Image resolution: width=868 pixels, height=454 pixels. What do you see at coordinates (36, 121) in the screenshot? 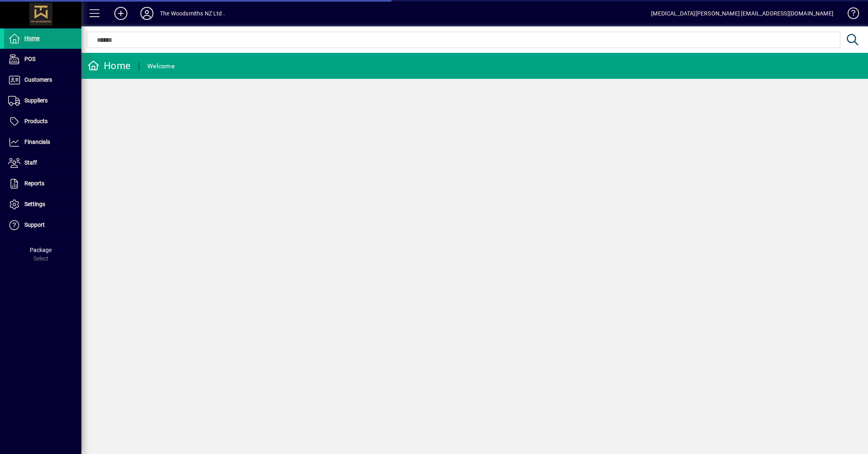
I see `span: Products` at bounding box center [36, 121].